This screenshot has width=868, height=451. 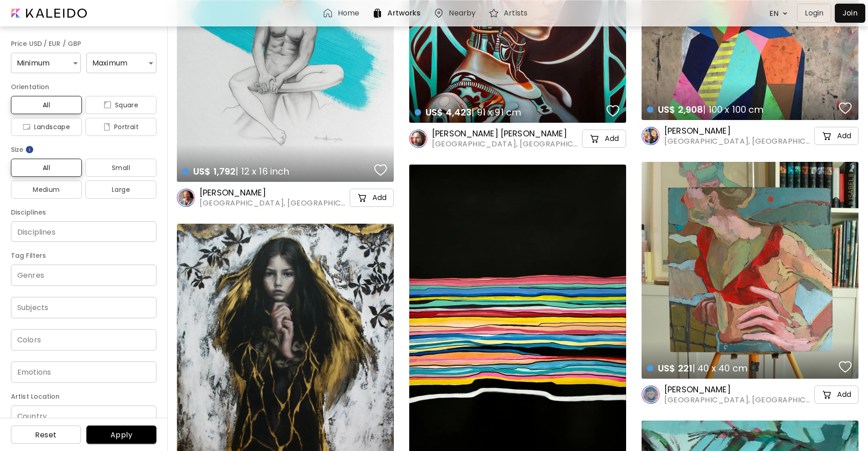 I want to click on a: Artworks, so click(x=398, y=13).